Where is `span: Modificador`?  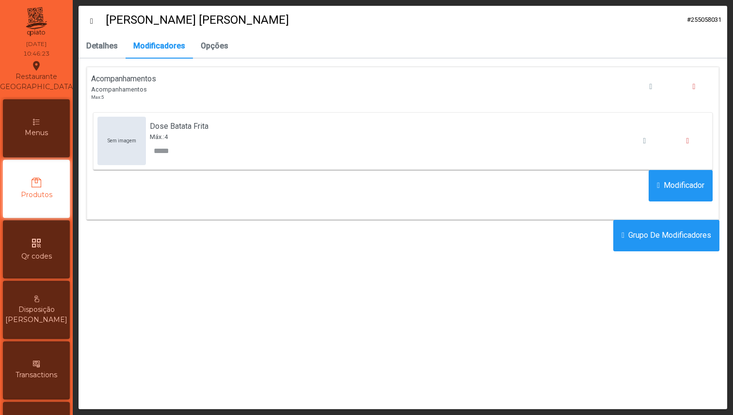
span: Modificador is located at coordinates (684, 186).